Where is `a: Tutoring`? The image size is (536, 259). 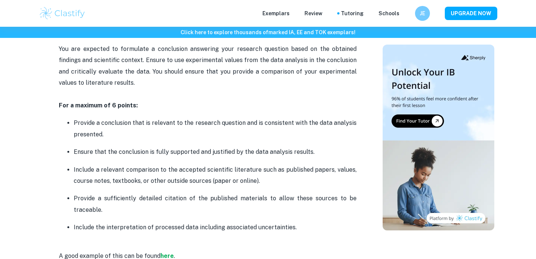
a: Tutoring is located at coordinates (352, 13).